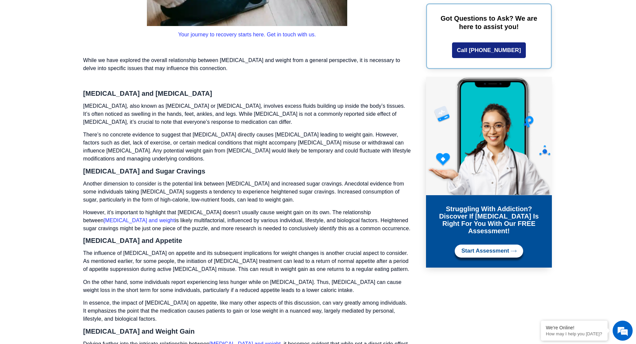  Describe the element at coordinates (12, 39) in the screenshot. I see `div: Navigation go back` at that location.